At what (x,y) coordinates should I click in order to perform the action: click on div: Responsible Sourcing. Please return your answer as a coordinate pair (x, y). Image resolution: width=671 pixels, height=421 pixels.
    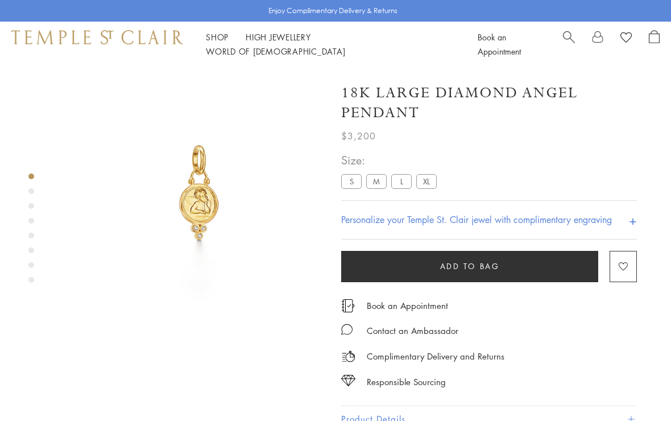
    Looking at the image, I should click on (406, 381).